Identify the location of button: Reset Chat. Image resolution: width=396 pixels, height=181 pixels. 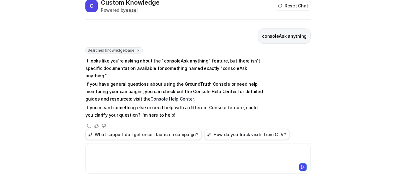
(293, 6).